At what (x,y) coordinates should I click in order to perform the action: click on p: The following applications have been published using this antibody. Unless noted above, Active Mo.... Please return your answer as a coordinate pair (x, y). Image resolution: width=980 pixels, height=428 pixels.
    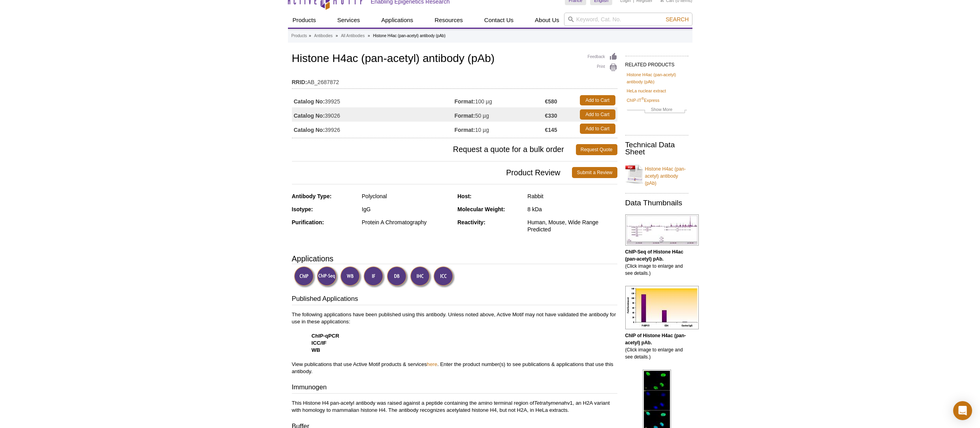
    Looking at the image, I should click on (455, 343).